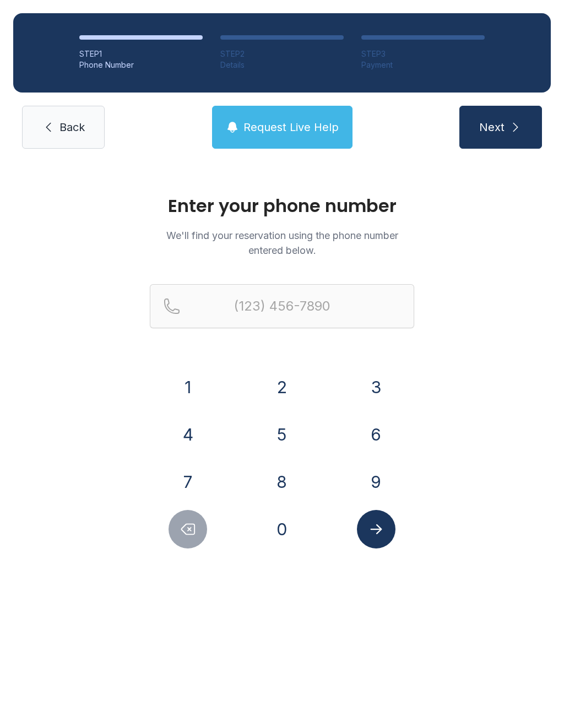 This screenshot has width=564, height=728. I want to click on p: We'll find your reservation using the phone number entered below., so click(282, 243).